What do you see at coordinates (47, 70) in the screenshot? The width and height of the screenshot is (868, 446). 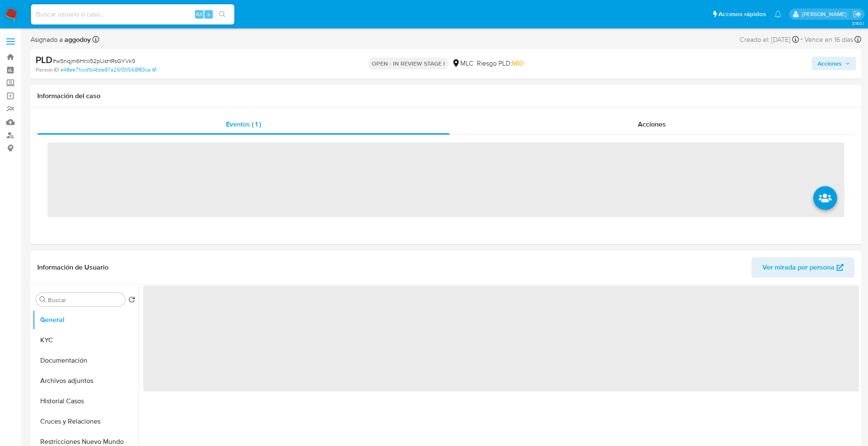 I see `b: Person ID` at bounding box center [47, 70].